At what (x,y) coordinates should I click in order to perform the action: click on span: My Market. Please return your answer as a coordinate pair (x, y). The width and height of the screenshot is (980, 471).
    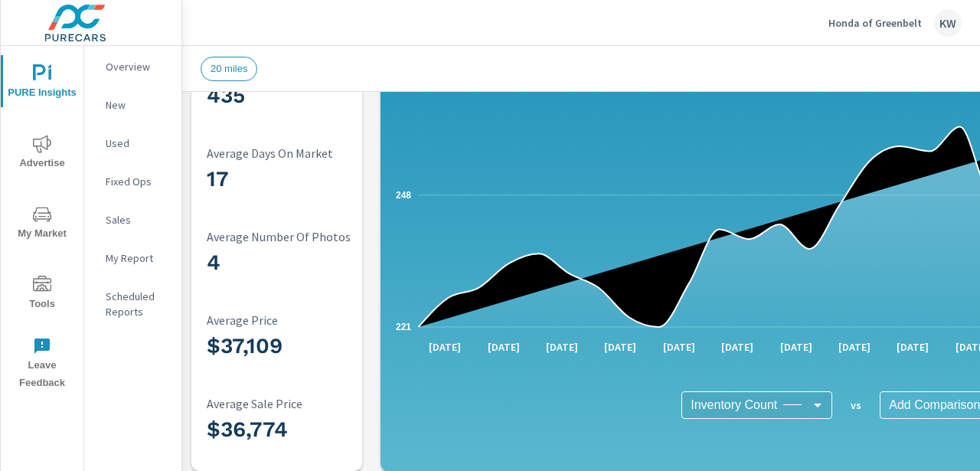
    Looking at the image, I should click on (42, 224).